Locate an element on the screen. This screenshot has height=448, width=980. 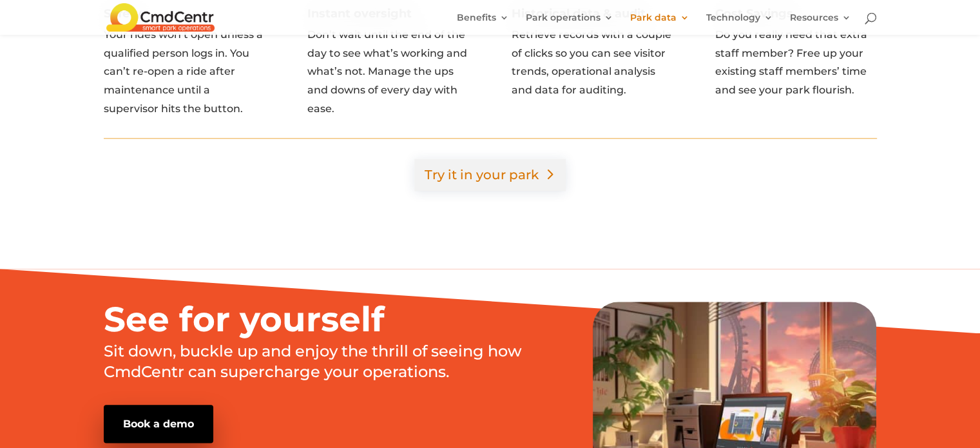
a: Resources is located at coordinates (820, 24).